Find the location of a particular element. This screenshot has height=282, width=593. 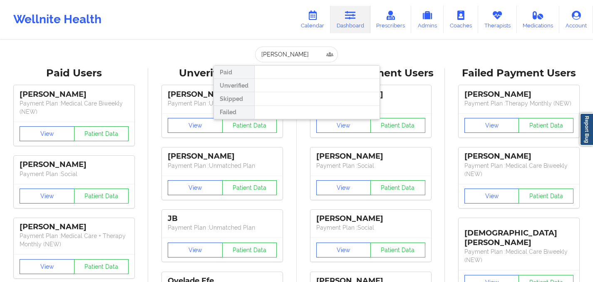

a: Account is located at coordinates (576, 20).